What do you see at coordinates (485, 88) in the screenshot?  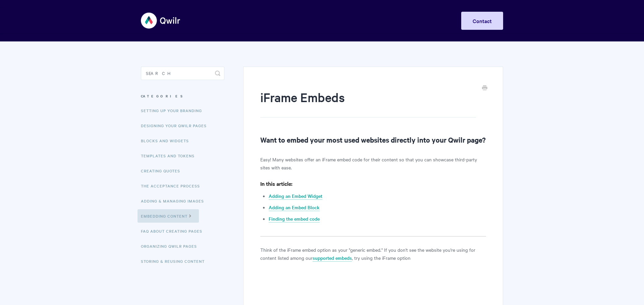 I see `a: Print this Article` at bounding box center [485, 88].